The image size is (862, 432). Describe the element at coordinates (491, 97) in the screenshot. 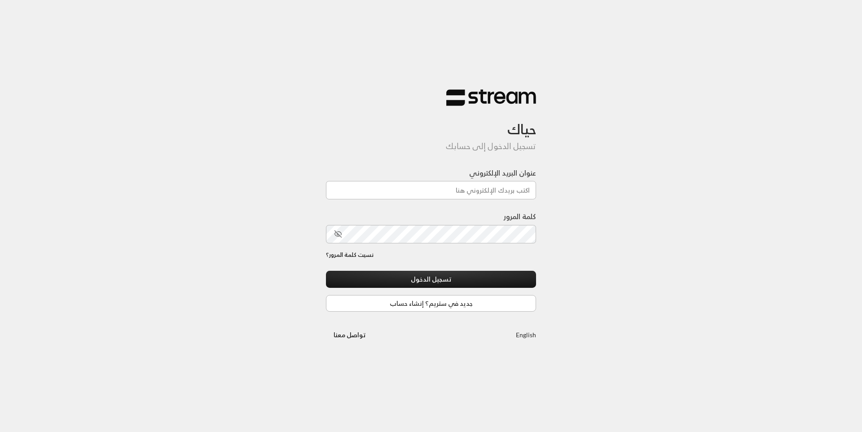

I see `img: Stream Logo` at that location.